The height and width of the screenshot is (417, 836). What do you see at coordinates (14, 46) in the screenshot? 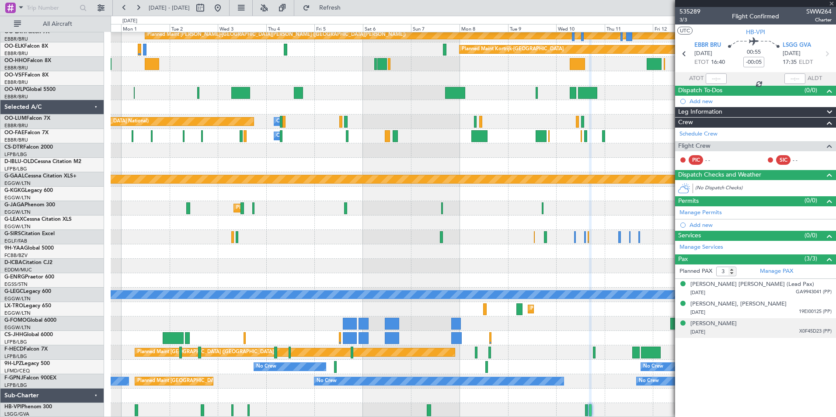
I see `span: OO-ELK` at bounding box center [14, 46].